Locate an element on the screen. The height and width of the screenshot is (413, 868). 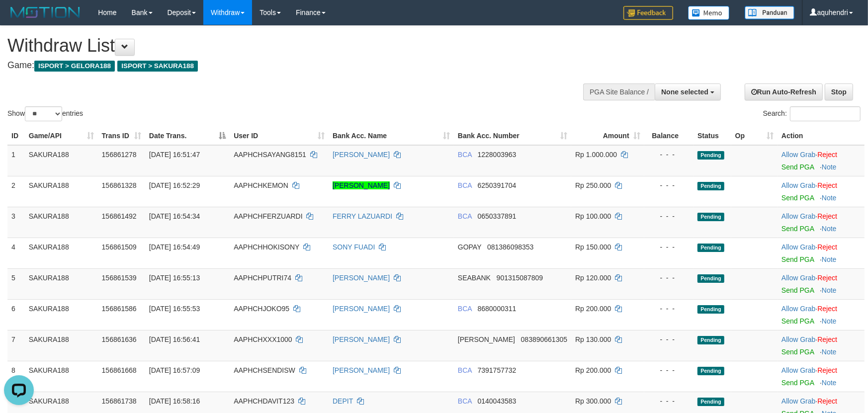
span: Rp 250.000 is located at coordinates (593, 185).